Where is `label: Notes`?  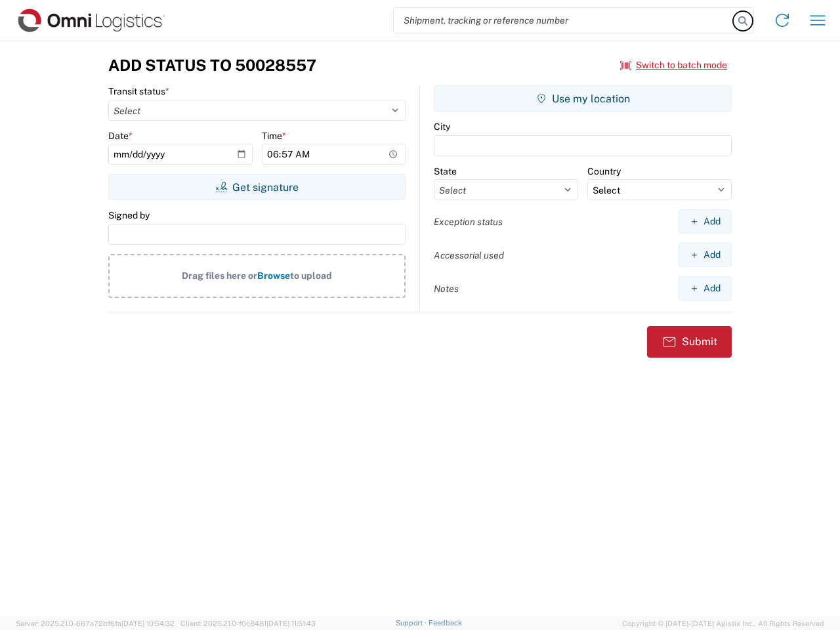 label: Notes is located at coordinates (446, 289).